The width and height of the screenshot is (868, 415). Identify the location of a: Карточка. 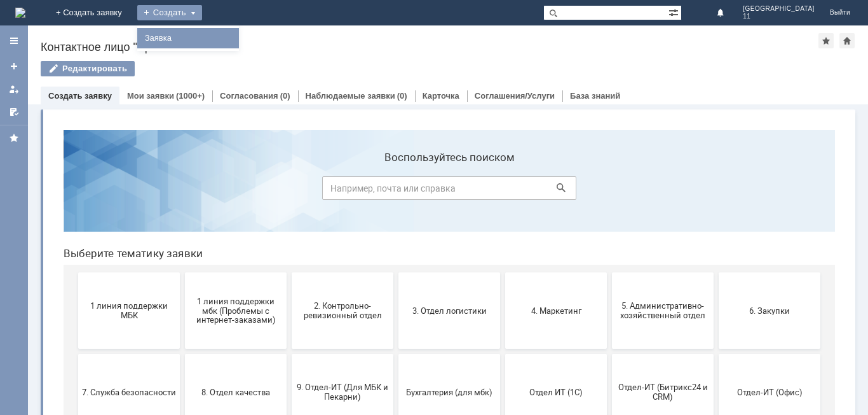
(441, 96).